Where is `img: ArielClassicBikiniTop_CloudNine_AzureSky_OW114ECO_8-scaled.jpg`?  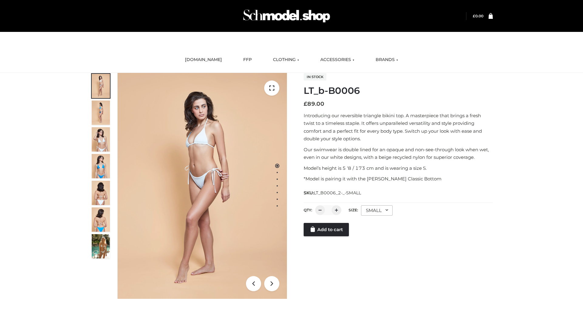 img: ArielClassicBikiniTop_CloudNine_AzureSky_OW114ECO_8-scaled.jpg is located at coordinates (101, 220).